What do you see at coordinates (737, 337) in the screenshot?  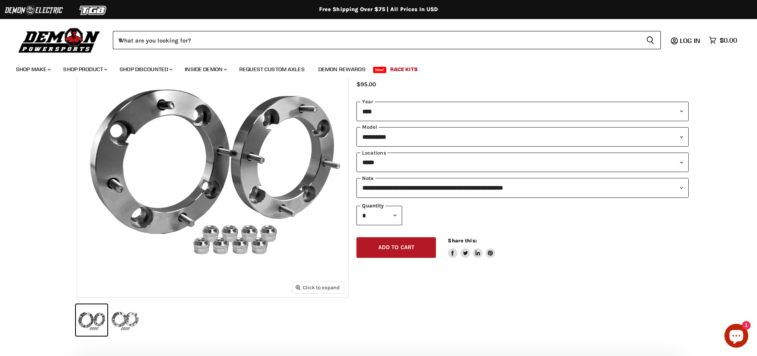 I see `inbox-online-store-chat: Shopify online store chat` at bounding box center [737, 337].